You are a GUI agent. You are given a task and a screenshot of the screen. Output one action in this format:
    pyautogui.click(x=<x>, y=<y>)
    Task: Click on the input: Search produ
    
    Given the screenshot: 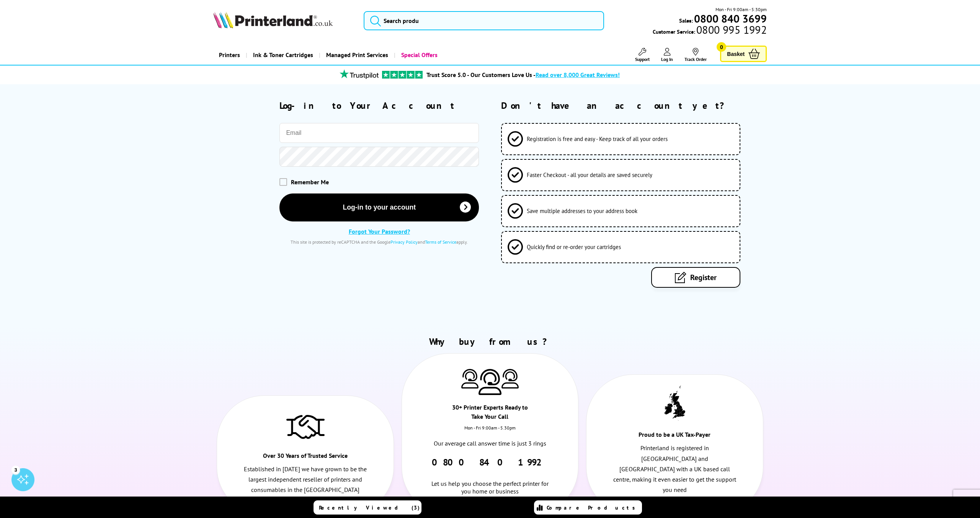 What is the action you would take?
    pyautogui.click(x=484, y=21)
    